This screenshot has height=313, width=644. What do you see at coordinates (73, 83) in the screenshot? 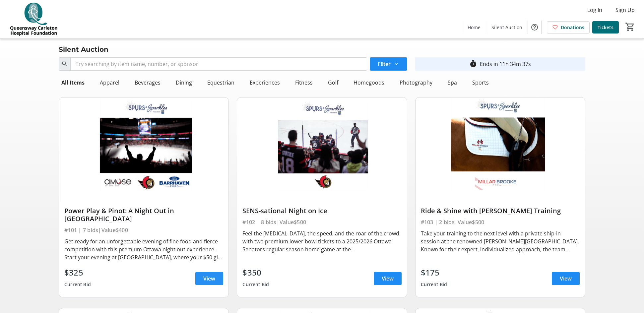
I see `div: All Items` at bounding box center [73, 83].